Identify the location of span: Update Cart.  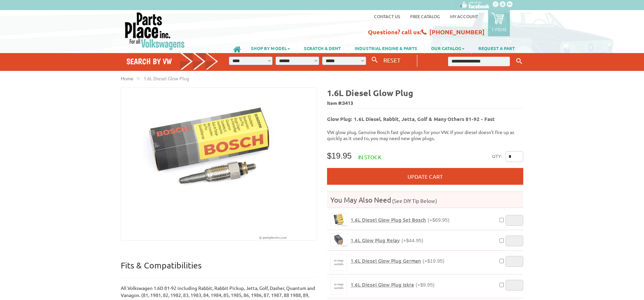
(425, 176).